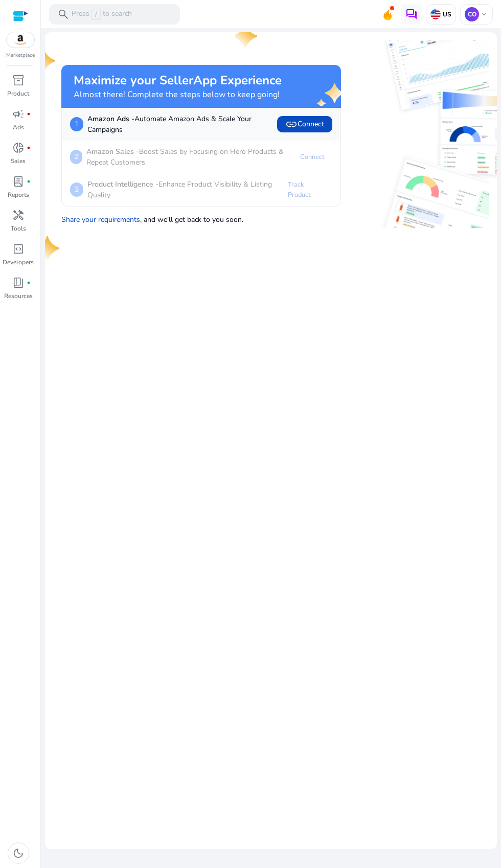  What do you see at coordinates (178, 95) in the screenshot?
I see `h4: Almost there! Complete the steps below to keep going!` at bounding box center [178, 95].